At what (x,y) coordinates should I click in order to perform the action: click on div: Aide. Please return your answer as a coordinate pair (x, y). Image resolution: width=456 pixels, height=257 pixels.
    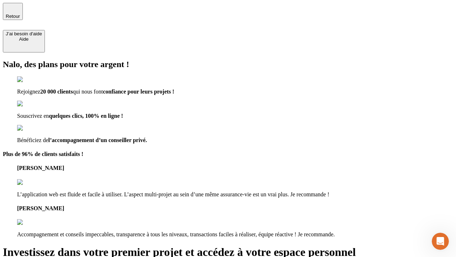
    Looking at the image, I should click on (24, 39).